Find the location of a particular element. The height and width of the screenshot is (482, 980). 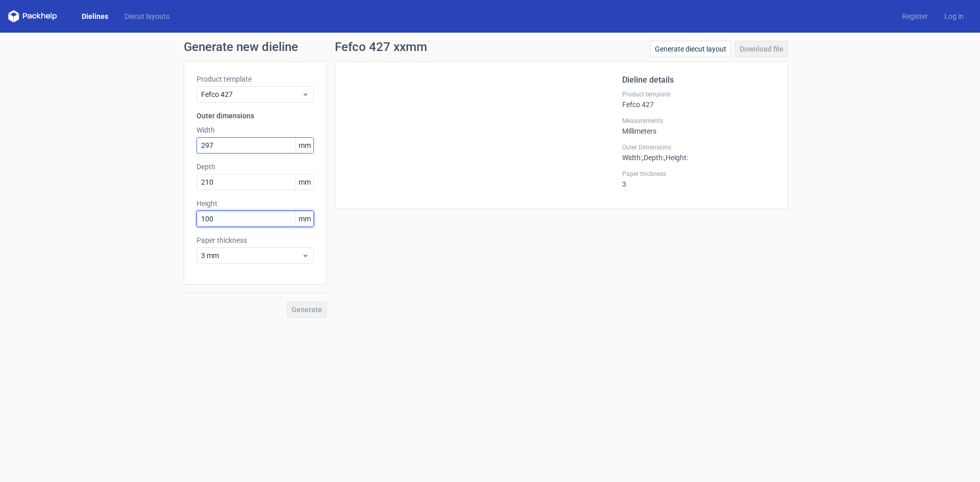

a: Register is located at coordinates (915, 16).